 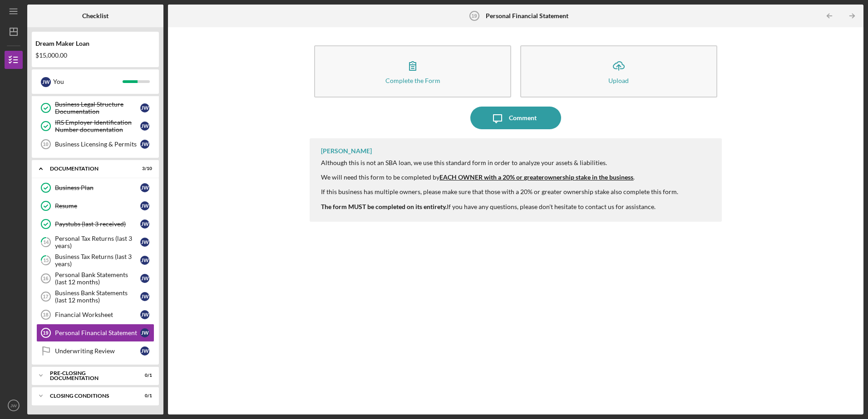 What do you see at coordinates (522, 118) in the screenshot?
I see `div: Comment` at bounding box center [522, 118].